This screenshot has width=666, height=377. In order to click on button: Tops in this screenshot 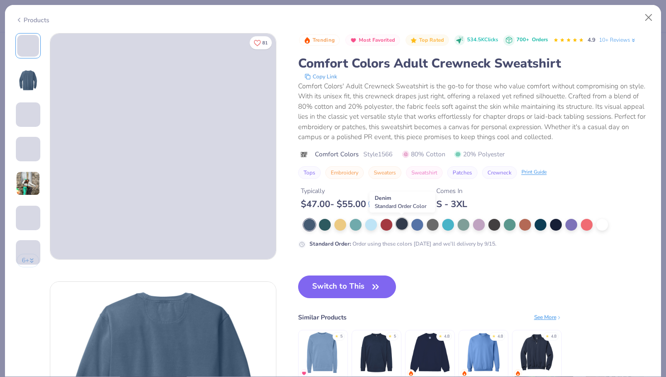, I will do `click(309, 173)`.